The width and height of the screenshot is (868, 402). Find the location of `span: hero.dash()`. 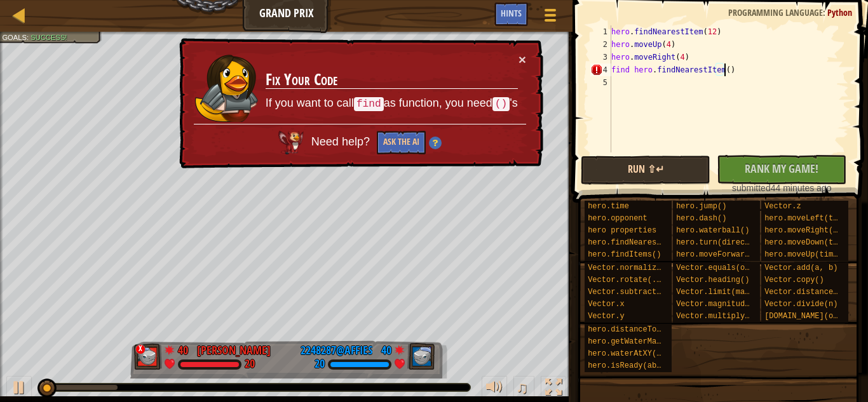

span: hero.dash() is located at coordinates (701, 219).